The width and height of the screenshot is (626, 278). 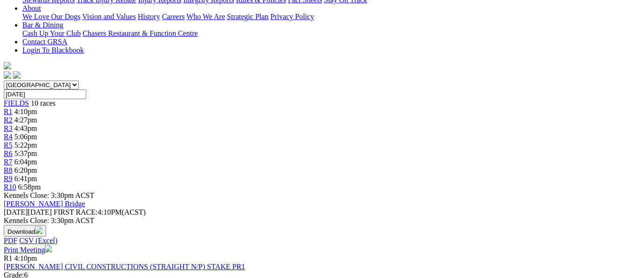 I want to click on div: Bar & Dining, so click(x=322, y=34).